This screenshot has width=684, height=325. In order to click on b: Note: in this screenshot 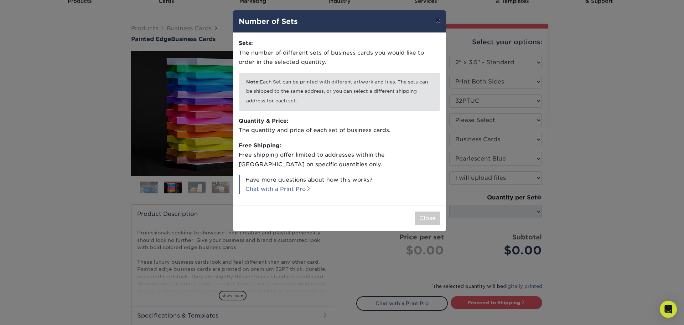, I will do `click(253, 82)`.